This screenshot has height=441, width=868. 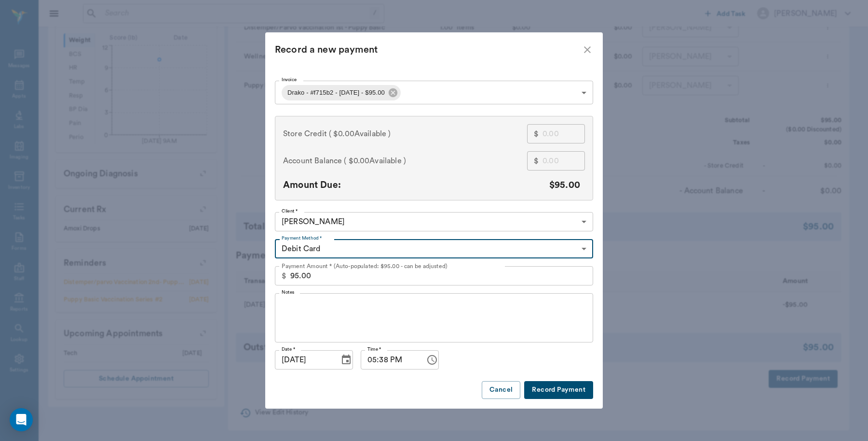 What do you see at coordinates (345, 161) in the screenshot?
I see `span: Account Balance ( )` at bounding box center [345, 161].